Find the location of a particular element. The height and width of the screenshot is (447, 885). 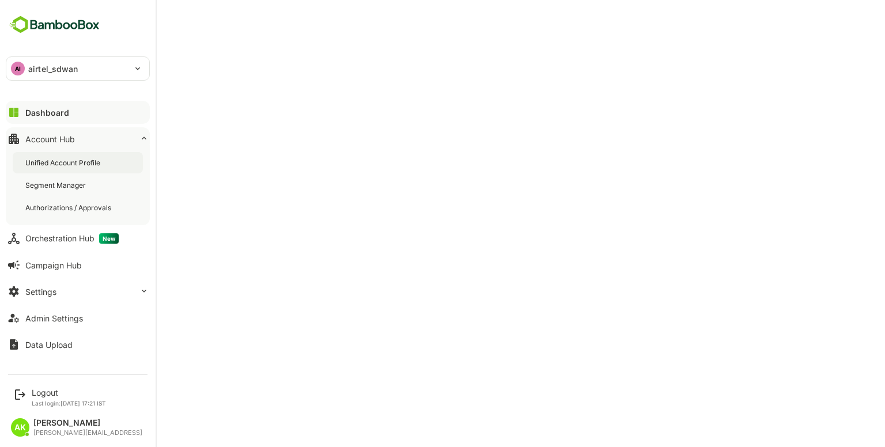

div: AIairtel_sdwan is located at coordinates (78, 69).